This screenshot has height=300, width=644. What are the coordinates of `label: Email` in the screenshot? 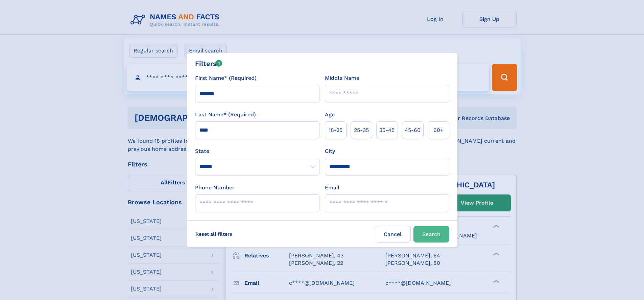 It's located at (332, 188).